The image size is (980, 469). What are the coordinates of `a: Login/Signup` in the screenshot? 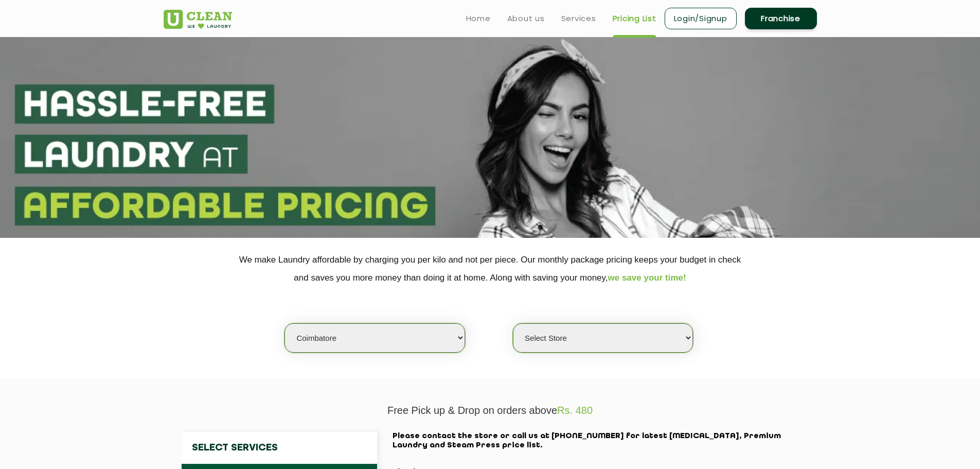 It's located at (701, 18).